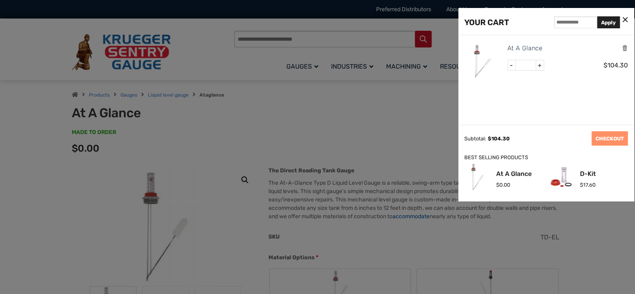  Describe the element at coordinates (625, 48) in the screenshot. I see `a: Remove this item` at that location.